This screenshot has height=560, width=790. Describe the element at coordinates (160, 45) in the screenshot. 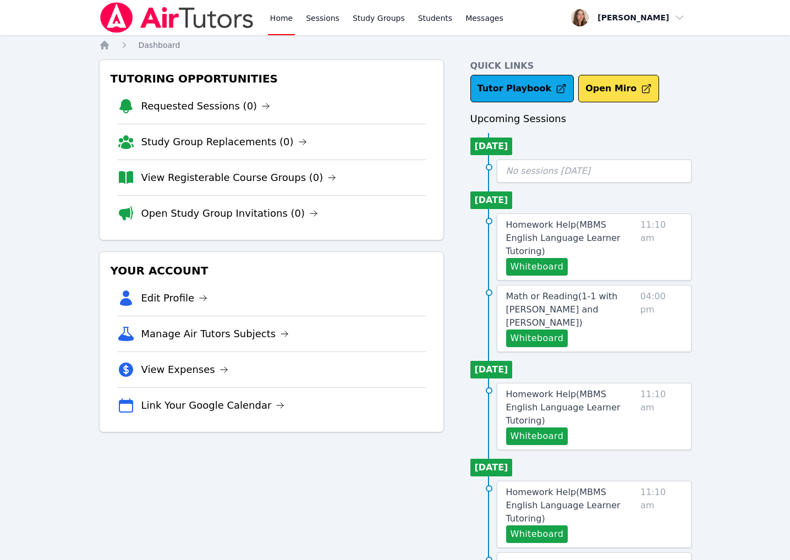

I see `span: Dashboard` at that location.